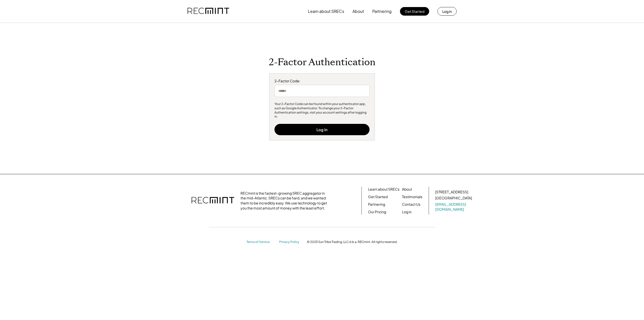 This screenshot has width=644, height=320. Describe the element at coordinates (322, 129) in the screenshot. I see `button: Log In` at that location.